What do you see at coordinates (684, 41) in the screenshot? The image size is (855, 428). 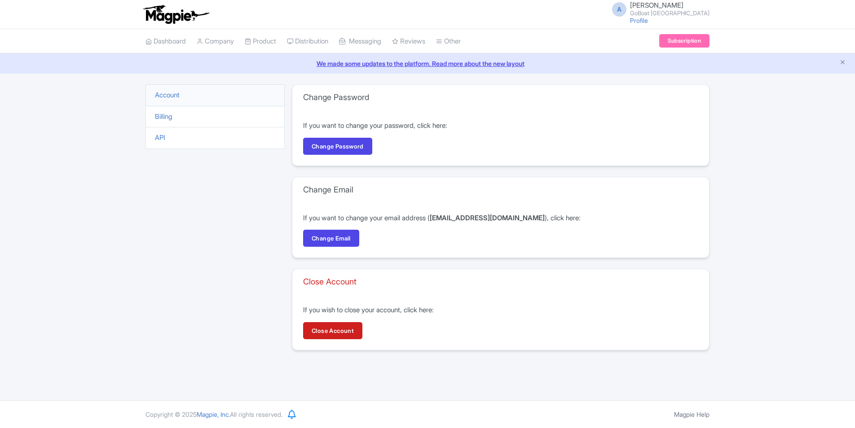 I see `a: Subscription` at bounding box center [684, 41].